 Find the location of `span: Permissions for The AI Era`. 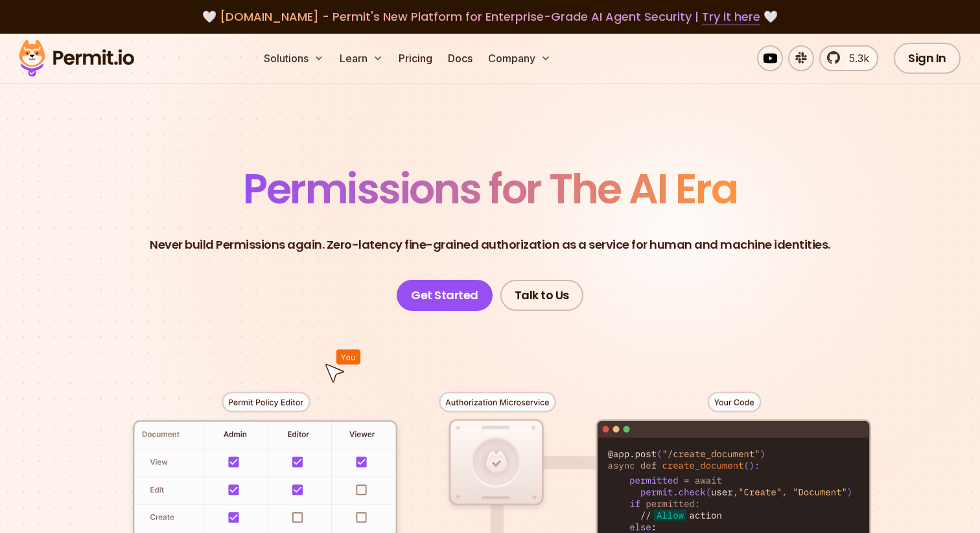

span: Permissions for The AI Era is located at coordinates (490, 189).